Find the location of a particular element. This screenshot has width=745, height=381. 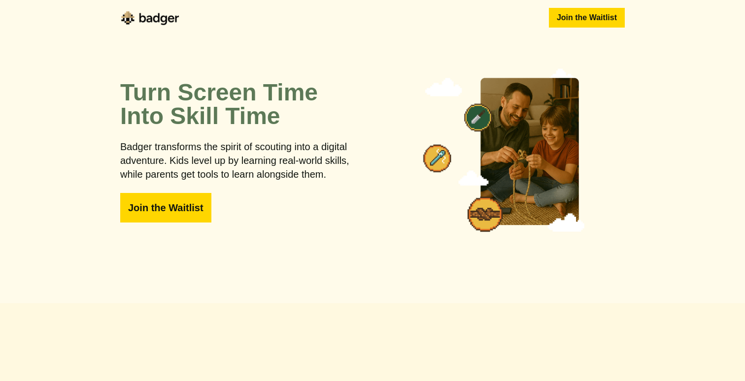

p: Badger transforms the spirit of scouting into a digital adventure. Kids level up by learning real... is located at coordinates (242, 161).